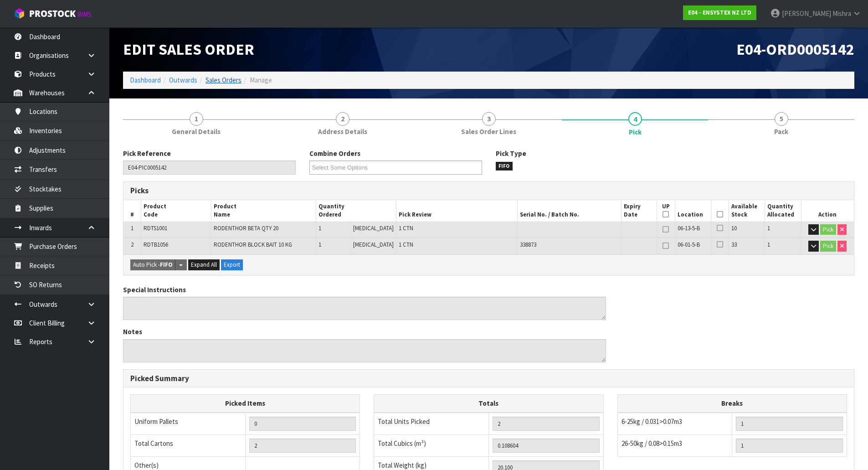 This screenshot has height=470, width=868. Describe the element at coordinates (457, 211) in the screenshot. I see `th: Pick Review` at that location.